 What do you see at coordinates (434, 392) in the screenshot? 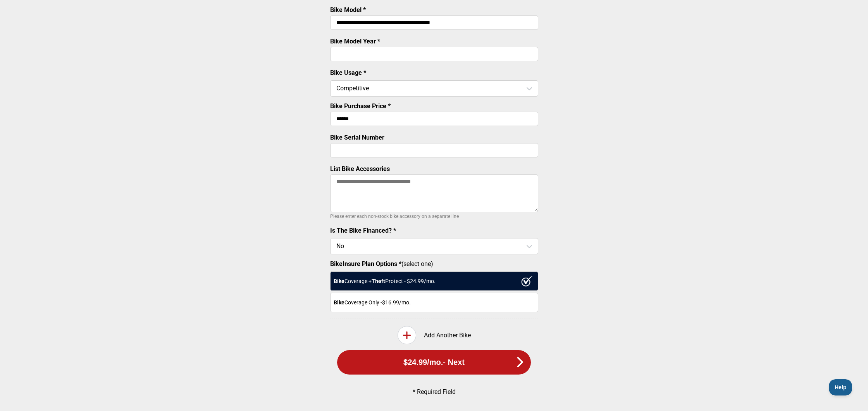
I see `p: * Required Field` at bounding box center [434, 392].